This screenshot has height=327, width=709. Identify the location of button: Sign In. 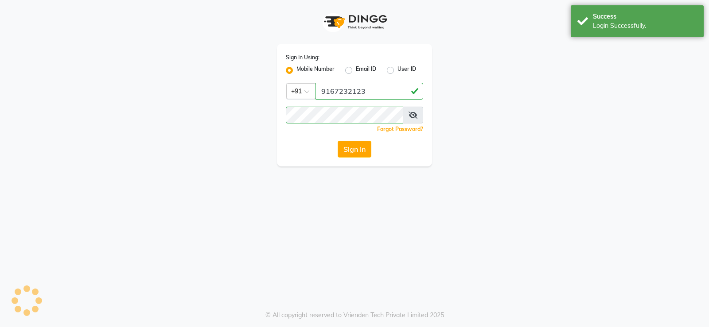
(354, 149).